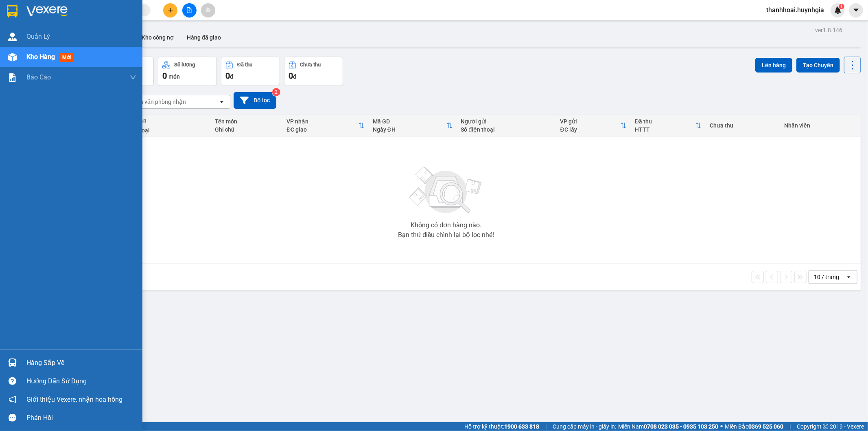 The height and width of the screenshot is (431, 868). Describe the element at coordinates (246, 121) in the screenshot. I see `div: Tên món` at that location.